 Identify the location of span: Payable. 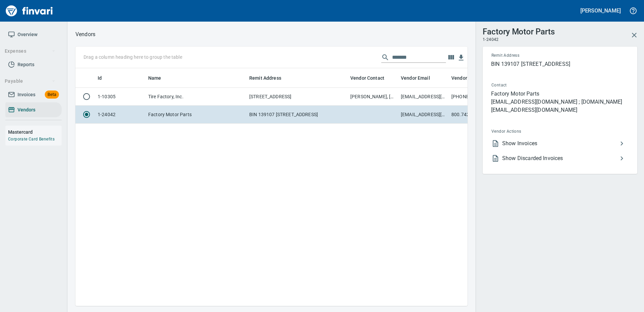
(30, 81).